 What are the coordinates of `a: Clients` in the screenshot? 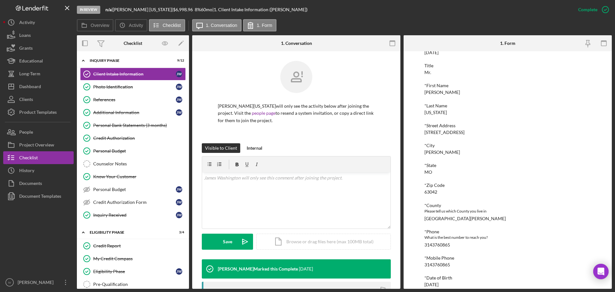 It's located at (38, 99).